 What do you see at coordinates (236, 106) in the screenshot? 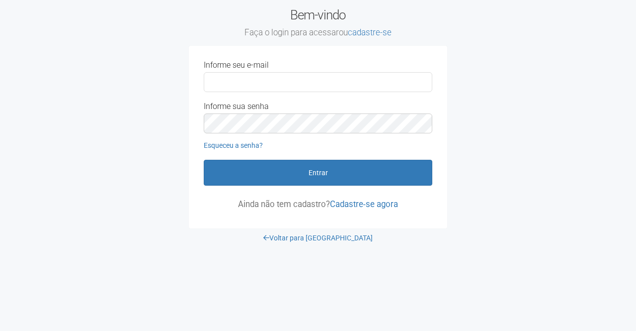
I see `label: Informe sua senha` at bounding box center [236, 106].